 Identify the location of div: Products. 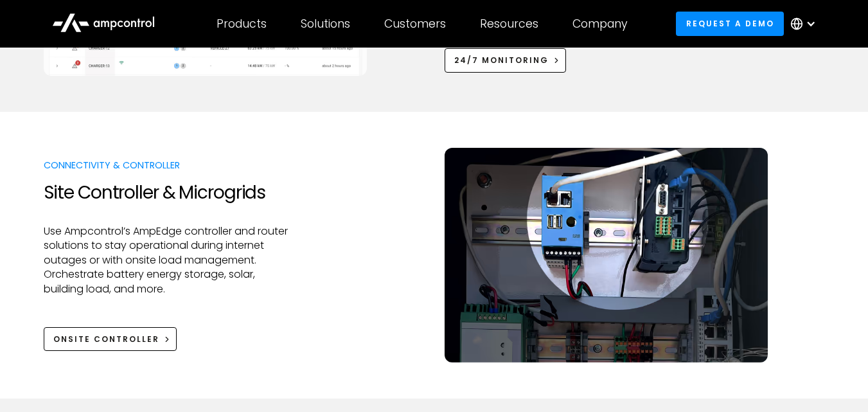
(241, 24).